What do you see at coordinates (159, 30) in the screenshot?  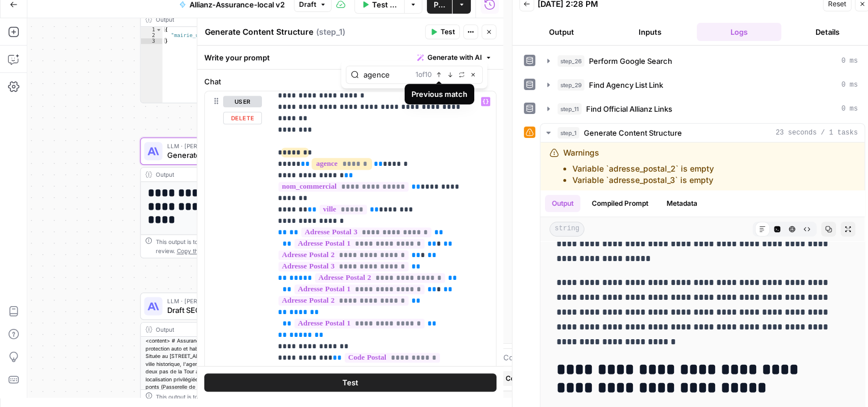 I see `span: Toggle code folding, rows 1 through 3` at bounding box center [159, 30].